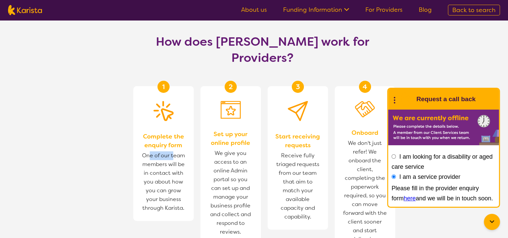 The image size is (508, 238). I want to click on div: 3, so click(298, 87).